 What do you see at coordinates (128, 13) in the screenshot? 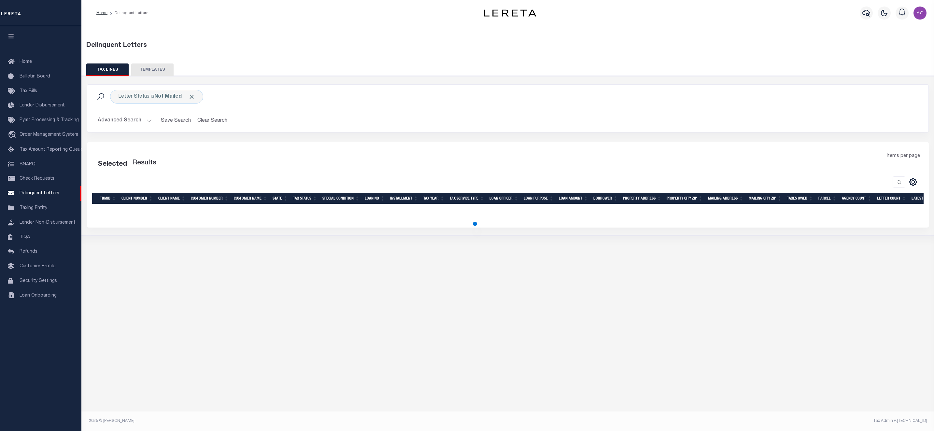
I see `li: Delinquent Letters` at bounding box center [128, 13].